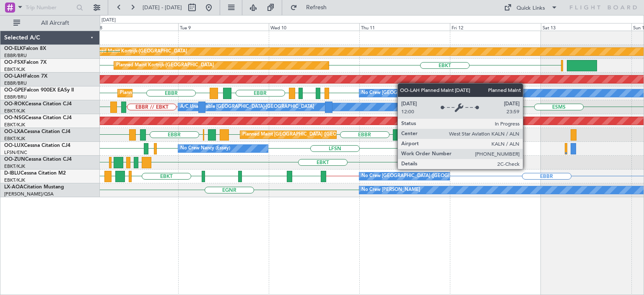  What do you see at coordinates (25, 49) in the screenshot?
I see `a: OO-ELKFalcon 8X` at bounding box center [25, 49].